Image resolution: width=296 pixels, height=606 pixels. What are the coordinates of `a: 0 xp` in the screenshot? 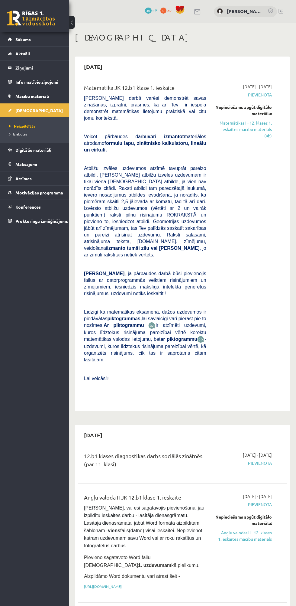 It's located at (168, 10).